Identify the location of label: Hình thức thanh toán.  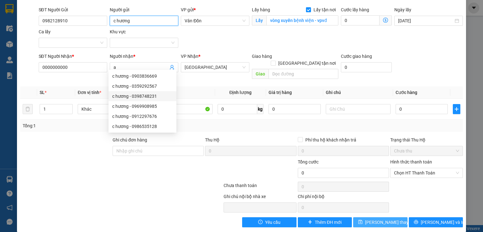
(411, 162).